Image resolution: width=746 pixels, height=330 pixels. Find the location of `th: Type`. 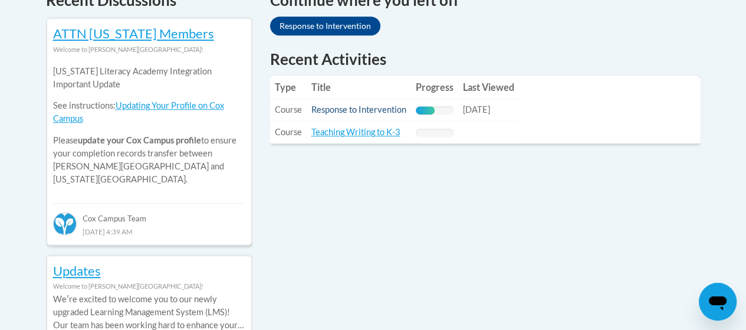

th: Type is located at coordinates (289, 87).